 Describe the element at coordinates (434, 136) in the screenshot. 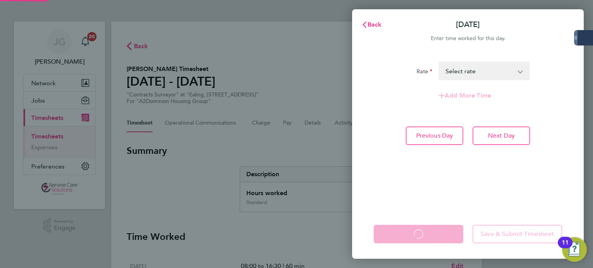

I see `button: Previous Day` at that location.